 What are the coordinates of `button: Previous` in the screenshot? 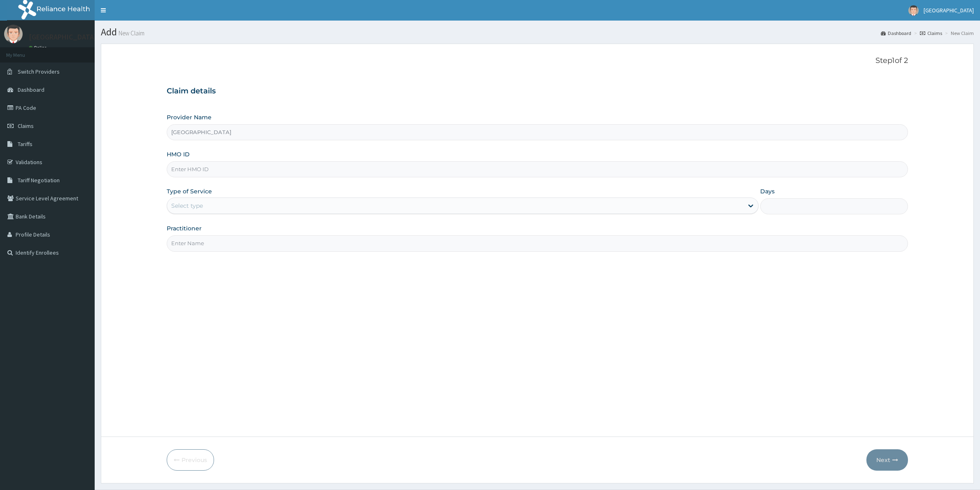 It's located at (190, 460).